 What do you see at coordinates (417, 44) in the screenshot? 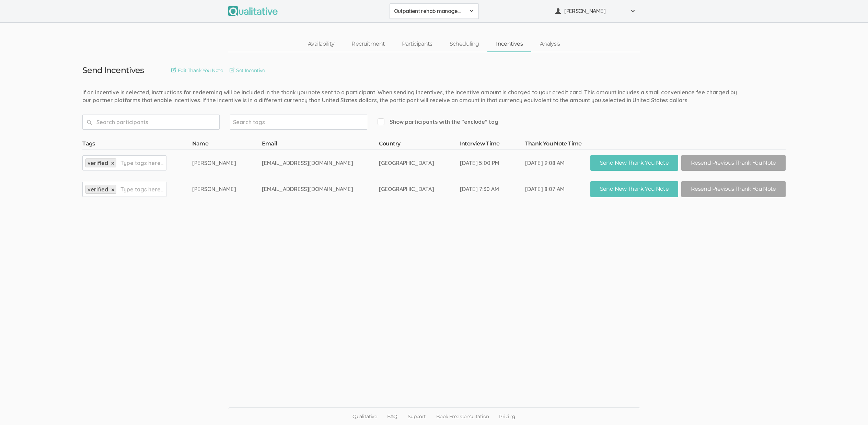
I see `a: Participants` at bounding box center [417, 44].